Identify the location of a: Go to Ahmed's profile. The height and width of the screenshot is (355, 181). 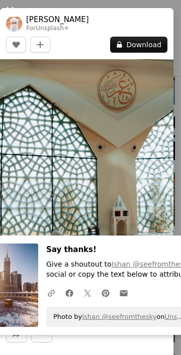
(14, 24).